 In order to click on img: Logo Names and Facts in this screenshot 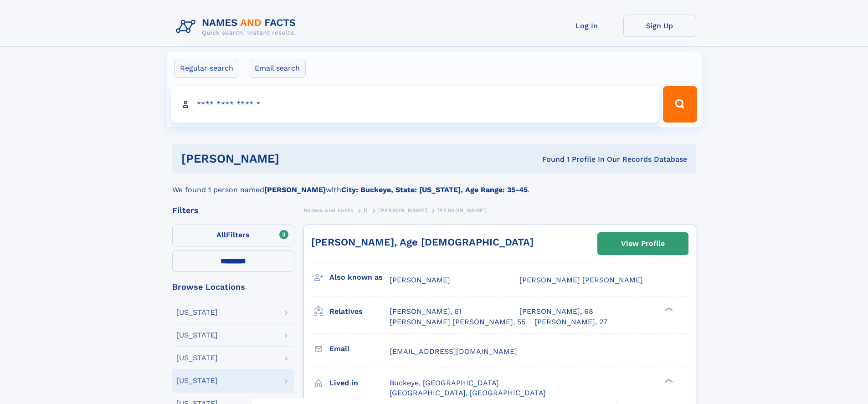, I will do `click(238, 27)`.